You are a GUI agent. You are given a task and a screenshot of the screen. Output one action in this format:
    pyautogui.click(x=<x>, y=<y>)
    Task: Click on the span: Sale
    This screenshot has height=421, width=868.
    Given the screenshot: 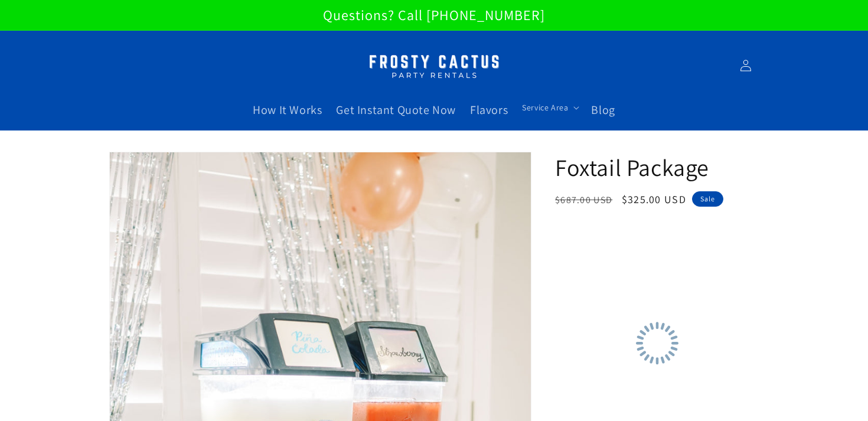 What is the action you would take?
    pyautogui.click(x=708, y=199)
    